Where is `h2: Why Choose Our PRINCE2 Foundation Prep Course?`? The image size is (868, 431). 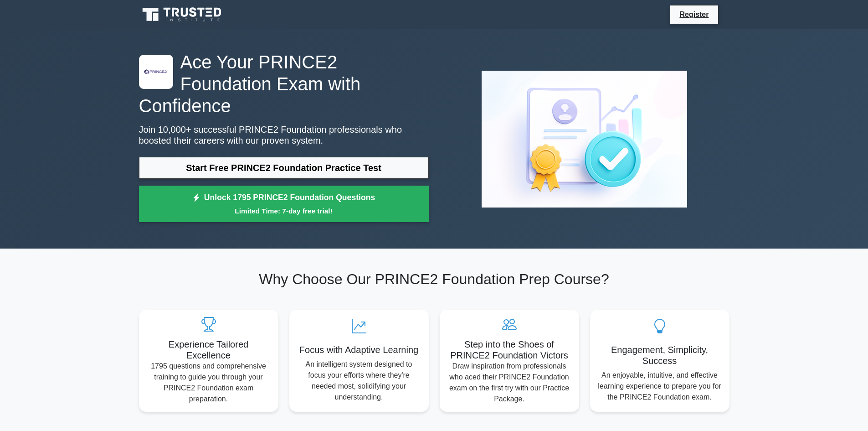 h2: Why Choose Our PRINCE2 Foundation Prep Course? is located at coordinates (434, 279).